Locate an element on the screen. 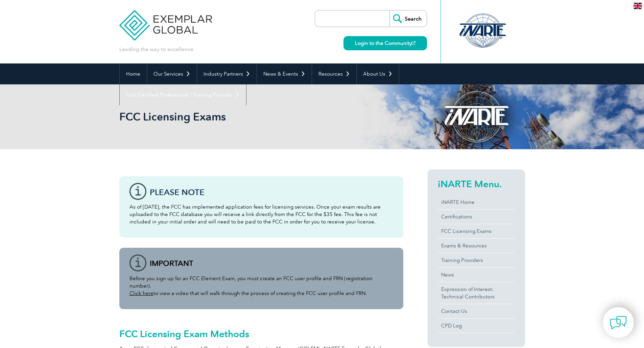  a: Find Certified Professional / Training Provider is located at coordinates (183, 95).